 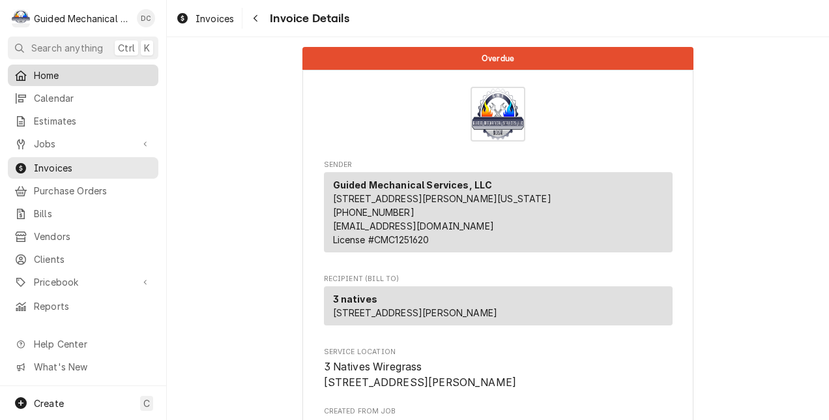 I want to click on a: Go to Jobs, so click(x=83, y=143).